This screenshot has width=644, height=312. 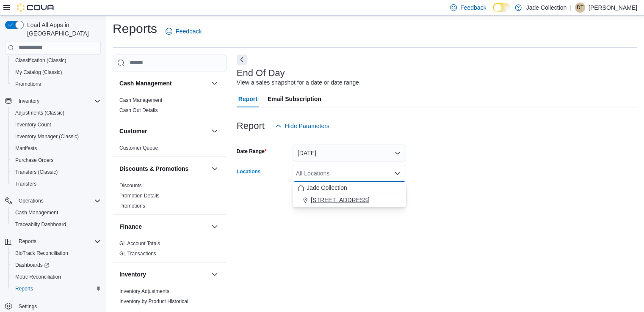 What do you see at coordinates (26, 184) in the screenshot?
I see `a: Transfers` at bounding box center [26, 184].